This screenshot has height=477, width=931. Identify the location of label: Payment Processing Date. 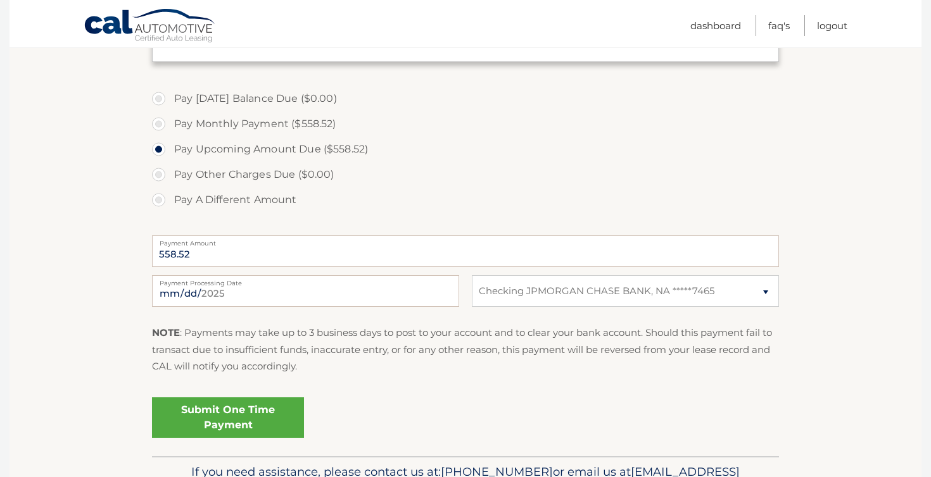
(305, 280).